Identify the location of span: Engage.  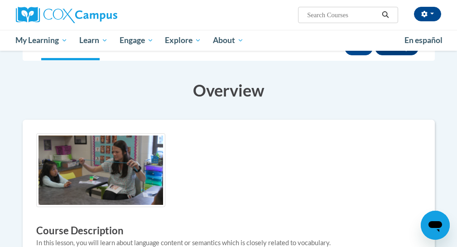
(136, 40).